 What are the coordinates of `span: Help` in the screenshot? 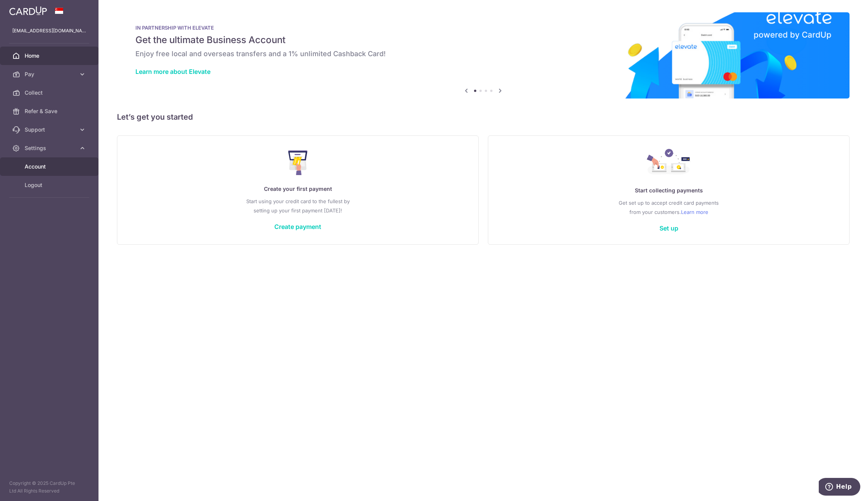 It's located at (25, 9).